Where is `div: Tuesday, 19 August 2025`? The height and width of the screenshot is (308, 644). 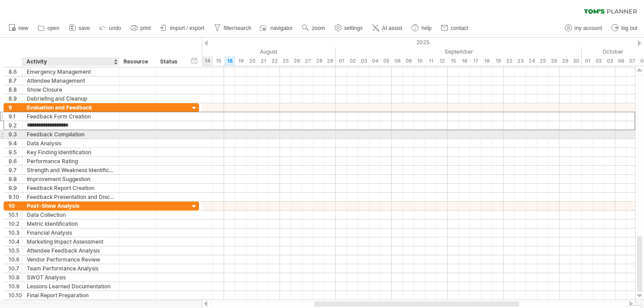 div: Tuesday, 19 August 2025 is located at coordinates (241, 61).